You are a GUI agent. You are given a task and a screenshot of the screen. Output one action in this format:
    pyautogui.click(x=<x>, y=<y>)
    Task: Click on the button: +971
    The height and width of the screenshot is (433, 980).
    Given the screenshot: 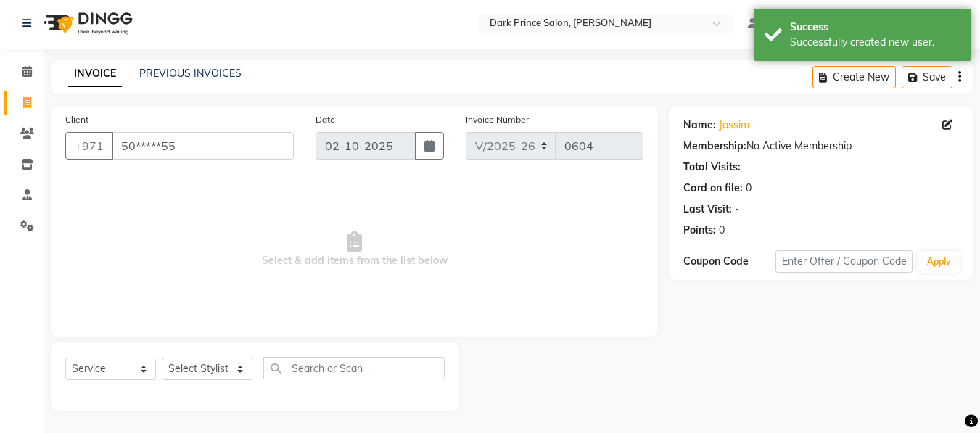 What is the action you would take?
    pyautogui.click(x=89, y=146)
    